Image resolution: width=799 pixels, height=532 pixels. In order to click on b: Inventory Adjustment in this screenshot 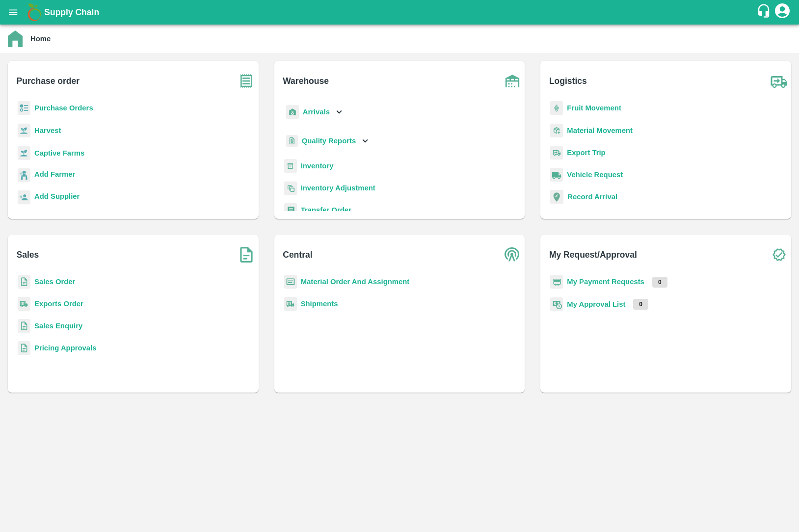, I will do `click(338, 188)`.